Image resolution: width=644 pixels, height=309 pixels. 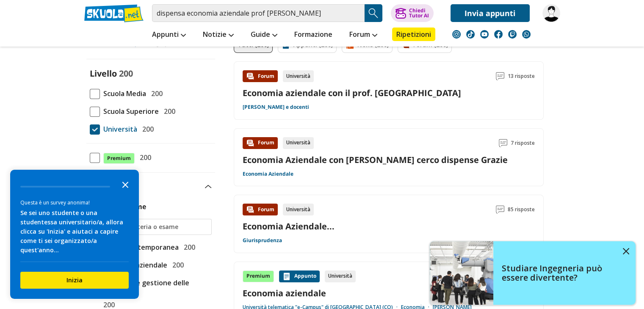 I want to click on label: Livello, so click(x=103, y=73).